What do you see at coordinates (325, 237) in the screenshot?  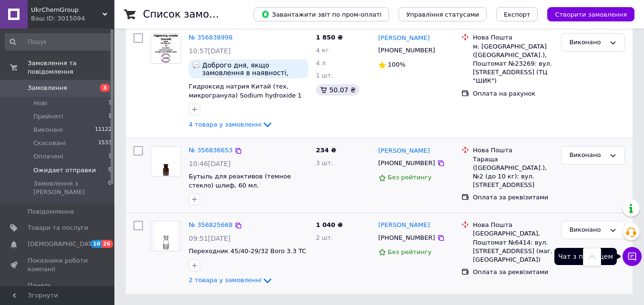 I see `span: 2 шт.` at bounding box center [325, 237].